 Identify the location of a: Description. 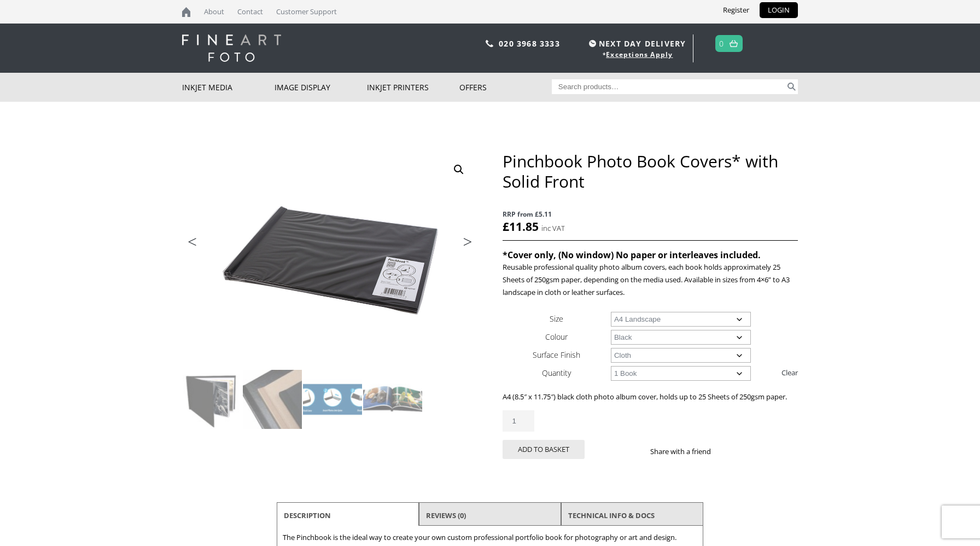
(307, 515).